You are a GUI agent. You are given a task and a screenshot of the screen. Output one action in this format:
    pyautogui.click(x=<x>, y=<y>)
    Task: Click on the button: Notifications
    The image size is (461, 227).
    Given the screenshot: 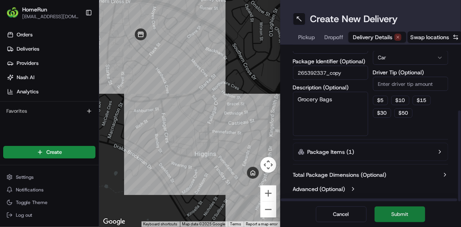 What is the action you would take?
    pyautogui.click(x=49, y=190)
    